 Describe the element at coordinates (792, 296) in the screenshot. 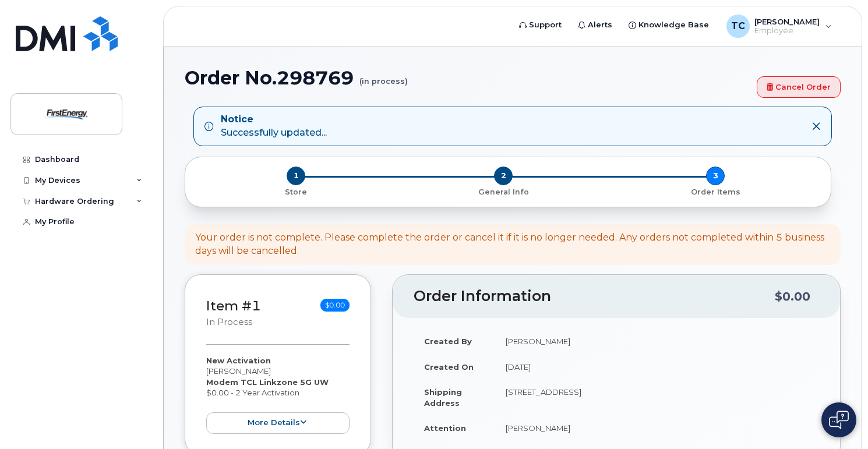

I see `div: $0.00` at that location.